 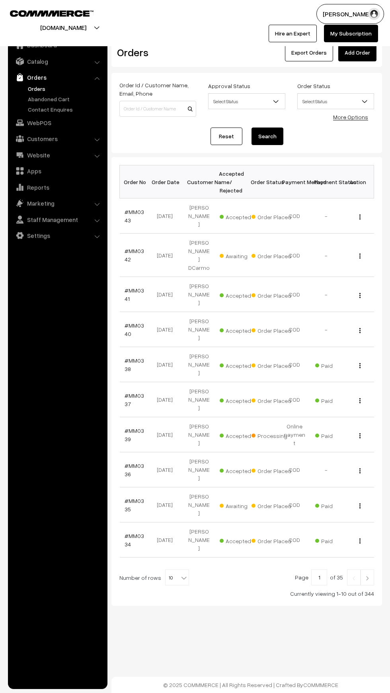 What do you see at coordinates (134, 505) in the screenshot?
I see `a: #MM0335` at bounding box center [134, 505].